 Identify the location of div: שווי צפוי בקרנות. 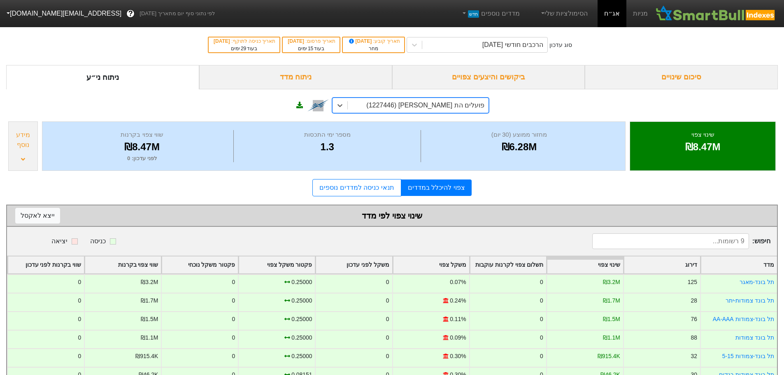
(142, 135).